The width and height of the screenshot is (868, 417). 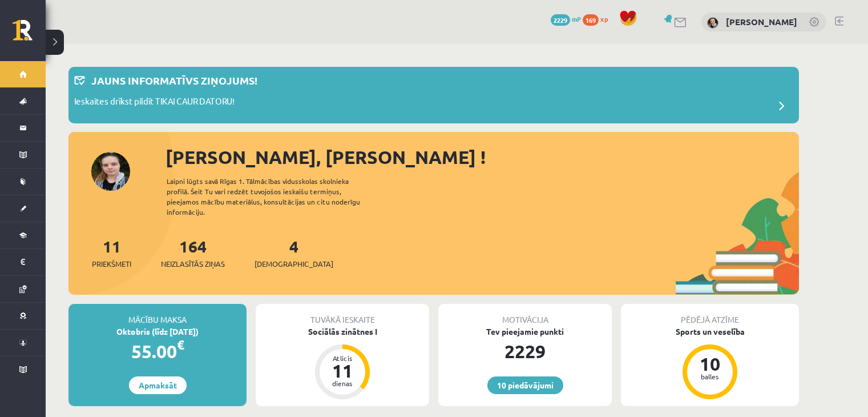 What do you see at coordinates (525, 352) in the screenshot?
I see `div: 2229` at bounding box center [525, 352].